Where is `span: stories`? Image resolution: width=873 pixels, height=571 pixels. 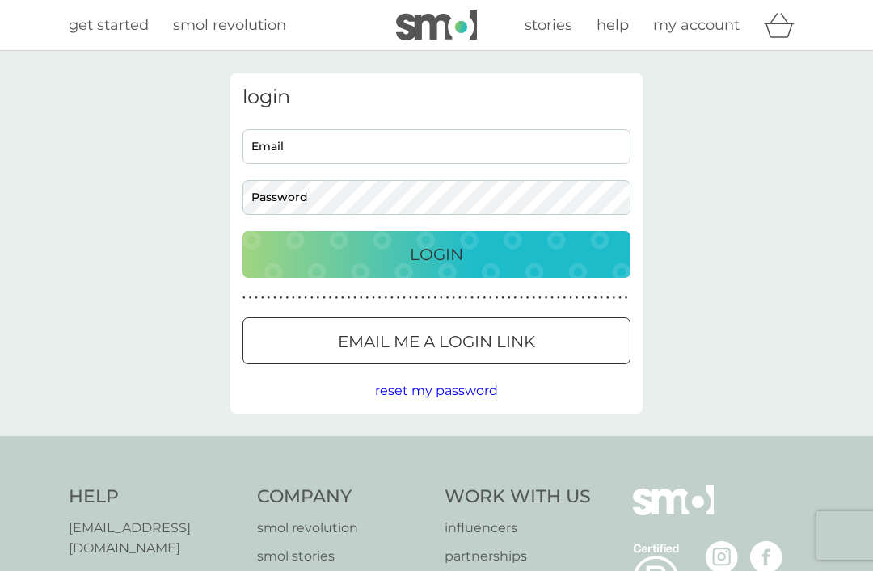 span: stories is located at coordinates (548, 25).